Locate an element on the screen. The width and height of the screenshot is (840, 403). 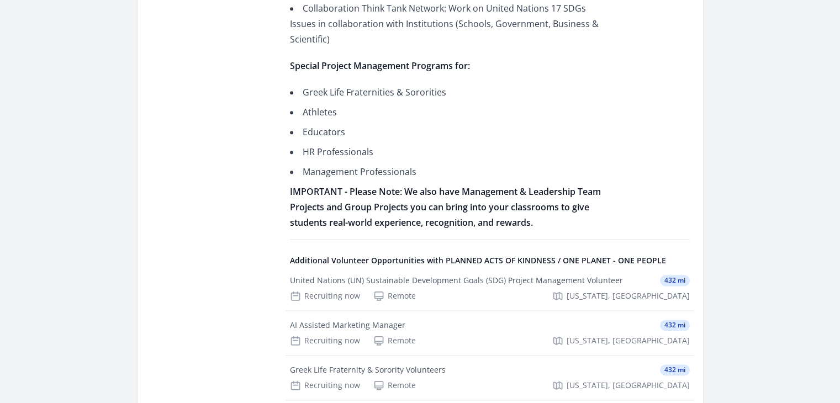
a: United Nations (UN) Sustainable Development Goals (SDG) Project Management Volunteer 432 mi Recru... is located at coordinates (490, 288).